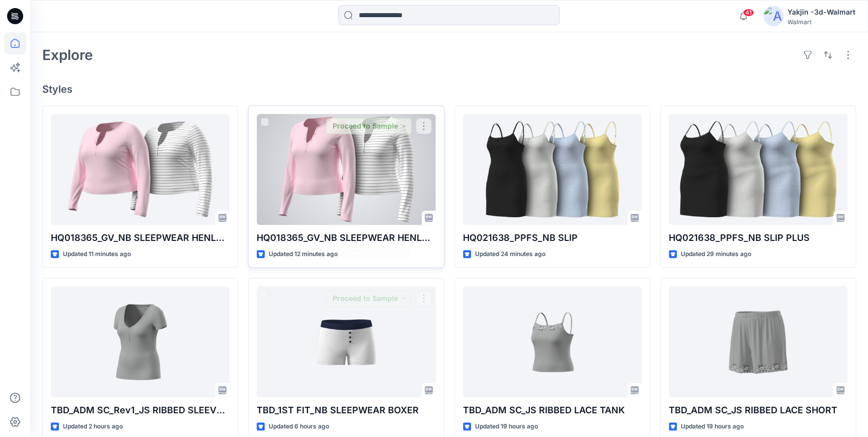 The image size is (868, 437). Describe the element at coordinates (748, 13) in the screenshot. I see `span: 41` at that location.